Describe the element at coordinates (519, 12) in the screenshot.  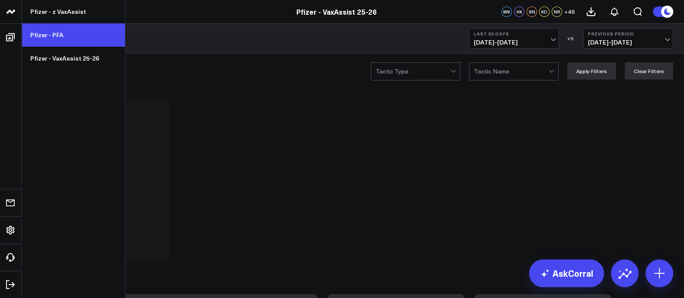
I see `div: HK` at that location.